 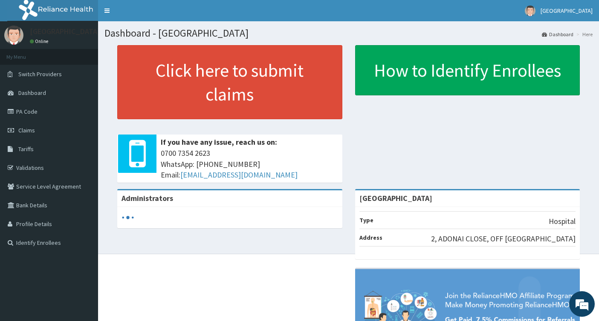 I want to click on a: Click here to submit claims, so click(x=230, y=82).